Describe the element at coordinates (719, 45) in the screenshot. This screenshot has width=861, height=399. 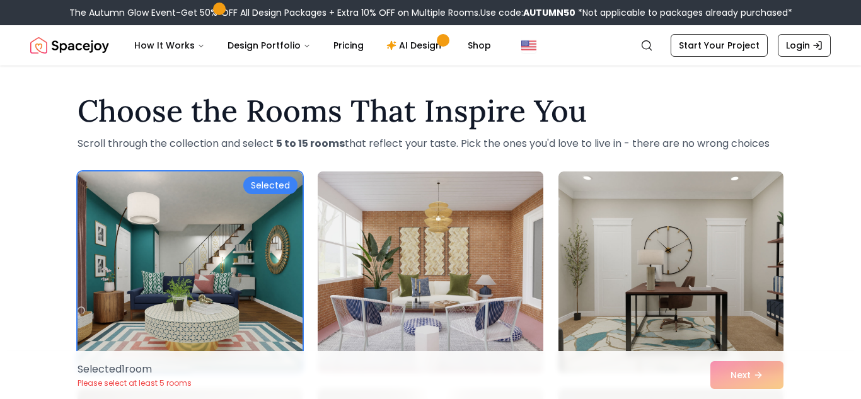
I see `a: Start Your Project` at that location.